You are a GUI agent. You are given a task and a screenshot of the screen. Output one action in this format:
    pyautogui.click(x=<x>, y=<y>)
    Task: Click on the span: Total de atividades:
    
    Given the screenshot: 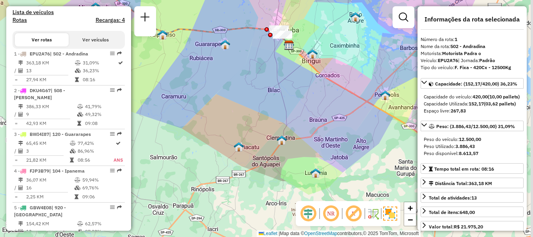 What is the action you would take?
    pyautogui.click(x=453, y=197)
    